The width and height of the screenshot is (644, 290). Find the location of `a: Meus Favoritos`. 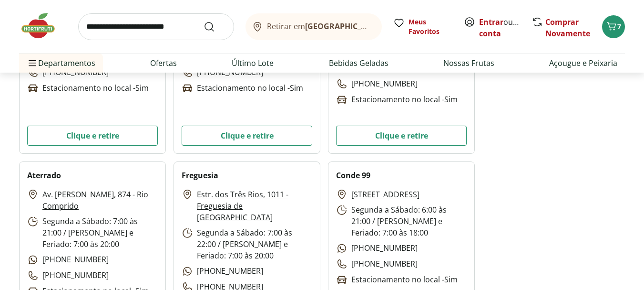

a: Meus Favoritos is located at coordinates (423, 27).